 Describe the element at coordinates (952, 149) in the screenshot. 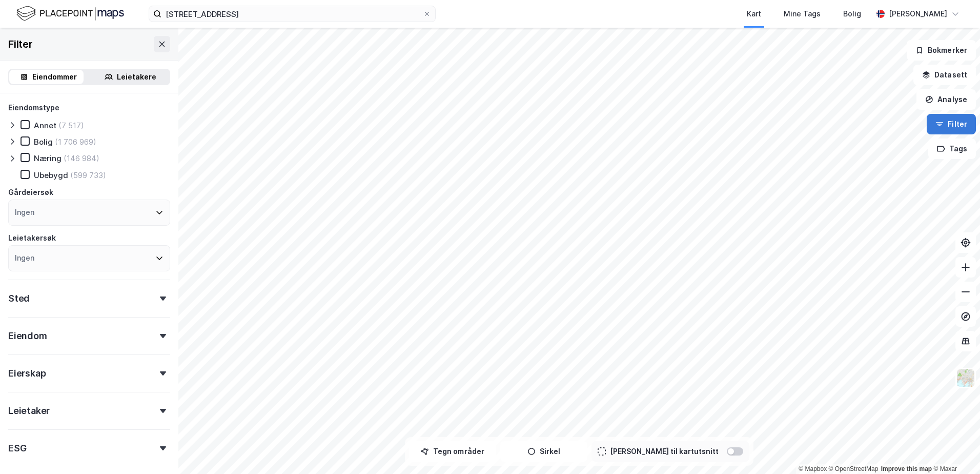

I see `button: Tags` at that location.